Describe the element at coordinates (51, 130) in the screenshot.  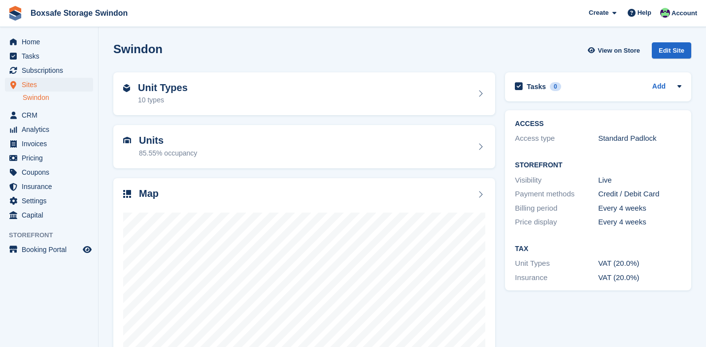
I see `span: Analytics` at that location.